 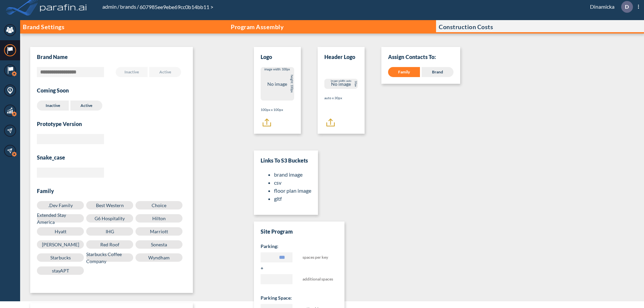 I want to click on p: Brand Settings, so click(x=44, y=27).